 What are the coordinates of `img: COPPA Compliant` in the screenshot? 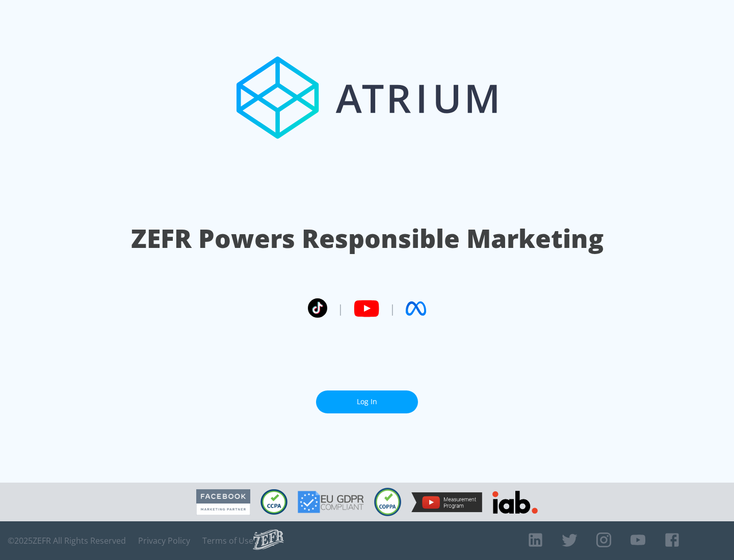 It's located at (387, 503).